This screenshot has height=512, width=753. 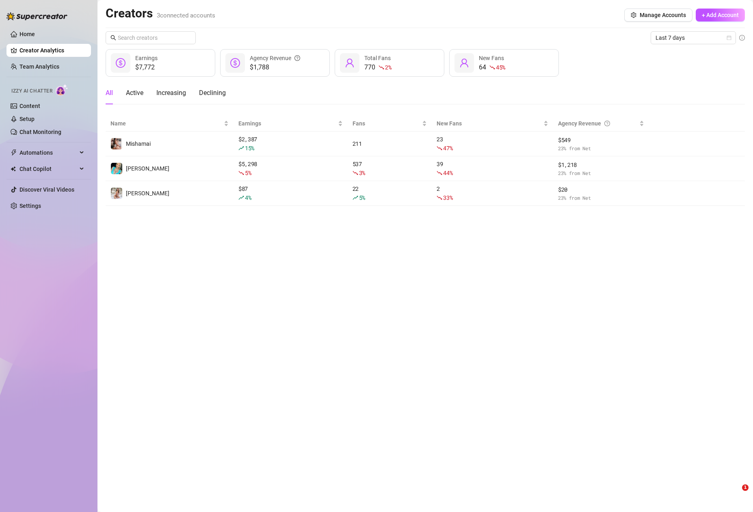 I want to click on button: + Add Account, so click(x=720, y=15).